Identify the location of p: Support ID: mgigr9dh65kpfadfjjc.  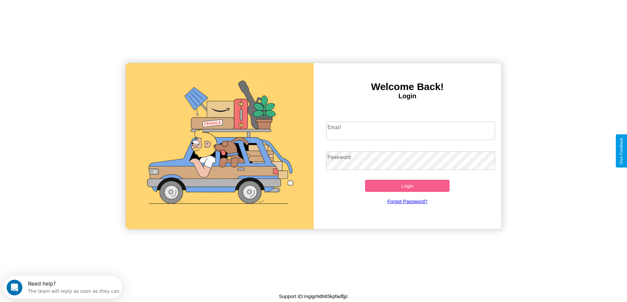
(313, 296).